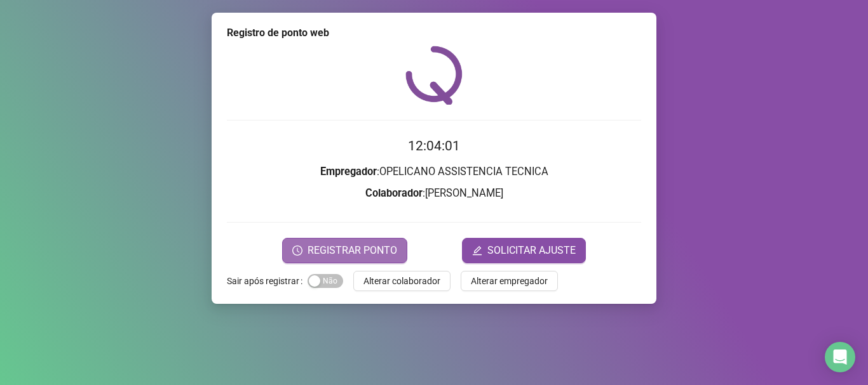 The image size is (868, 385). Describe the element at coordinates (352, 251) in the screenshot. I see `span: REGISTRAR PONTO` at that location.